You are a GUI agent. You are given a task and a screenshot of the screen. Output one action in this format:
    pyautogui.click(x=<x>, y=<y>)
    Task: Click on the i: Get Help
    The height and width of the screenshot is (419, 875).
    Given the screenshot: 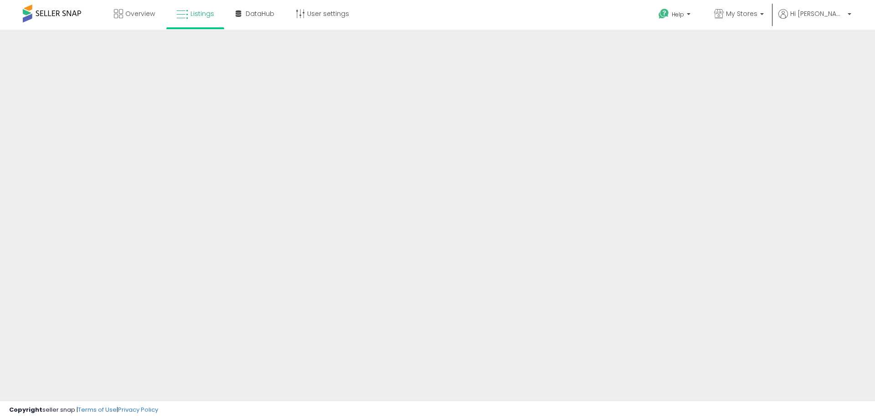 What is the action you would take?
    pyautogui.click(x=663, y=14)
    